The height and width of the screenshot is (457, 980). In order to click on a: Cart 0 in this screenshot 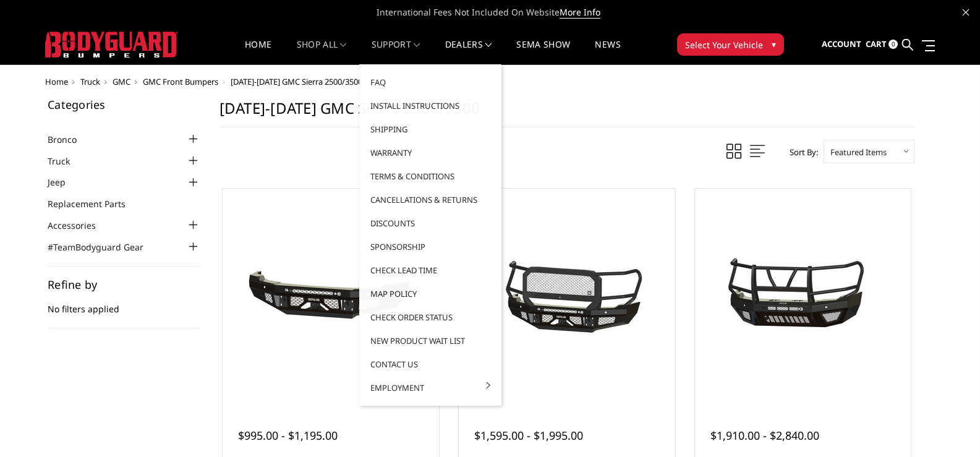, I will do `click(882, 45)`.